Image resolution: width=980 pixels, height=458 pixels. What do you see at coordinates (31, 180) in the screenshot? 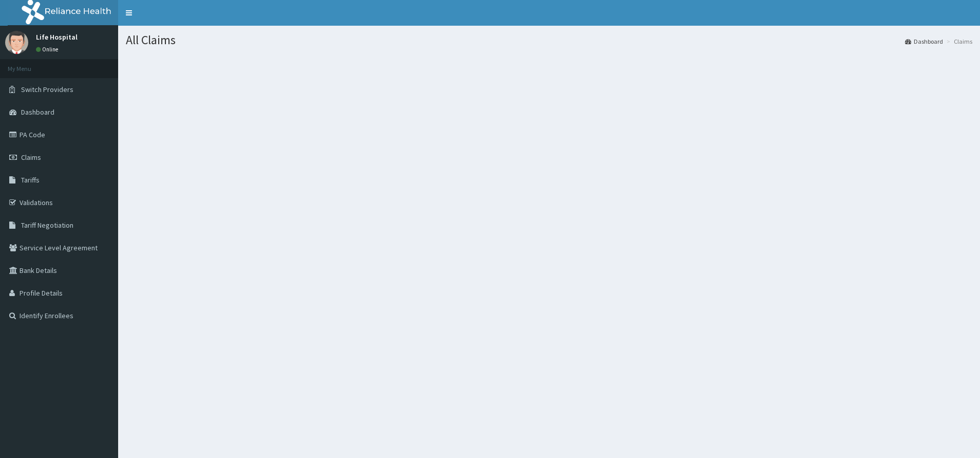
I see `span: Tariffs` at bounding box center [31, 180].